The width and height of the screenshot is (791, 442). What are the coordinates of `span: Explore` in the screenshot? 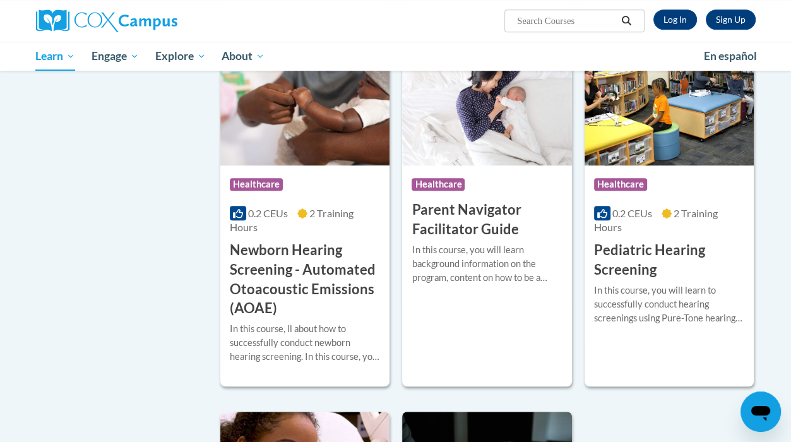 It's located at (181, 56).